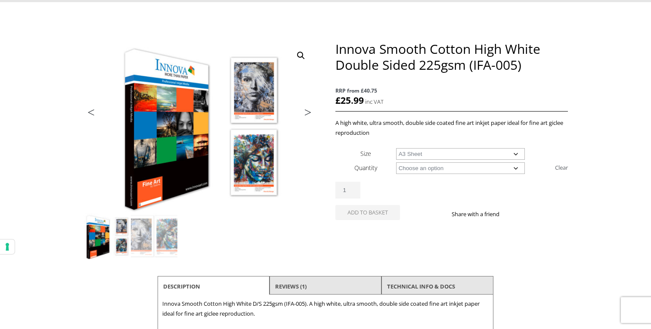 Image resolution: width=651 pixels, height=329 pixels. I want to click on img: Innova Smooth Cotton High White Double Sided 225gsm (IFA-005), so click(107, 236).